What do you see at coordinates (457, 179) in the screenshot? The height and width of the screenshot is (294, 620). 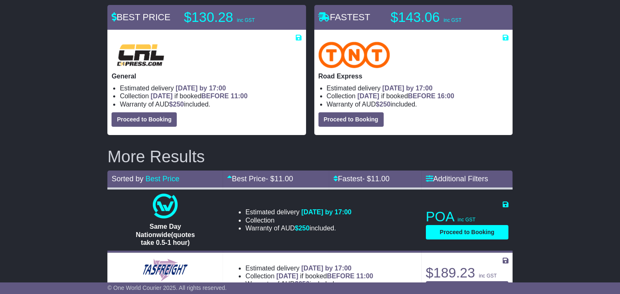 I see `a: Additional Filters` at bounding box center [457, 179].